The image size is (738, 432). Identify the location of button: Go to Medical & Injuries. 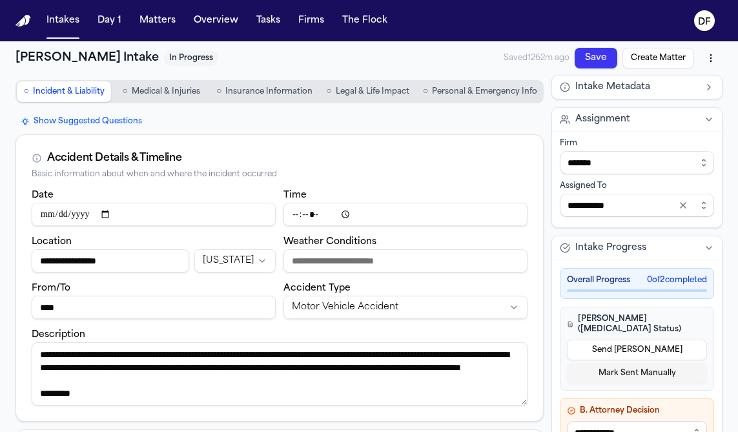
(161, 92).